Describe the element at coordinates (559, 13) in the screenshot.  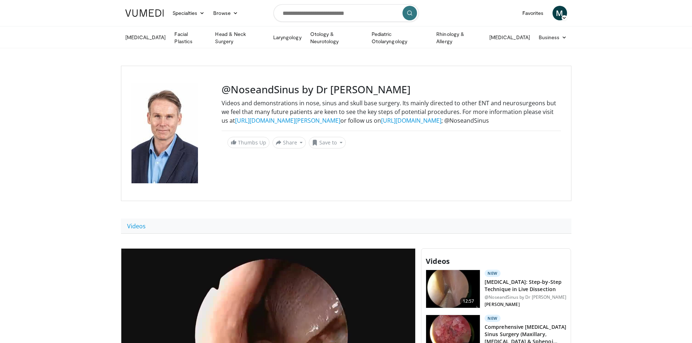
I see `span: M` at that location.